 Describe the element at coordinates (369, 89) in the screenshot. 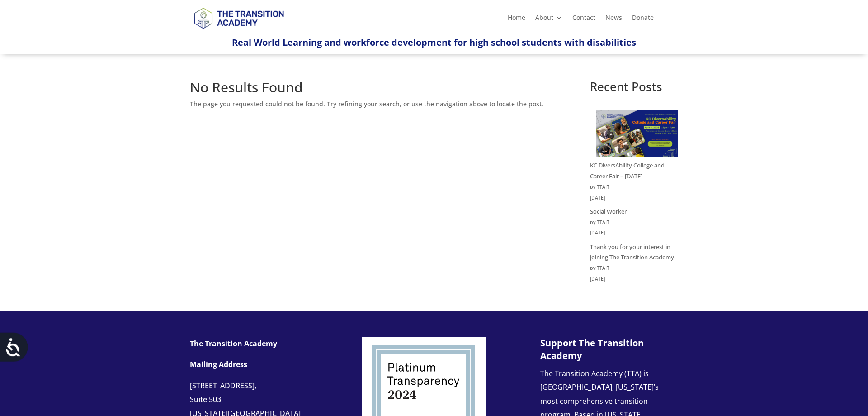

I see `h1: No Results Found` at that location.